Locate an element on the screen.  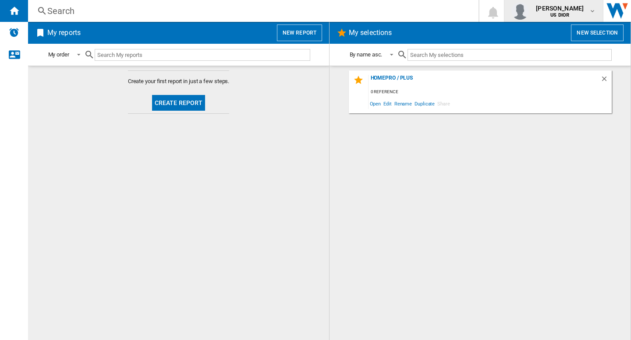
img: profile.jpg is located at coordinates (520, 11).